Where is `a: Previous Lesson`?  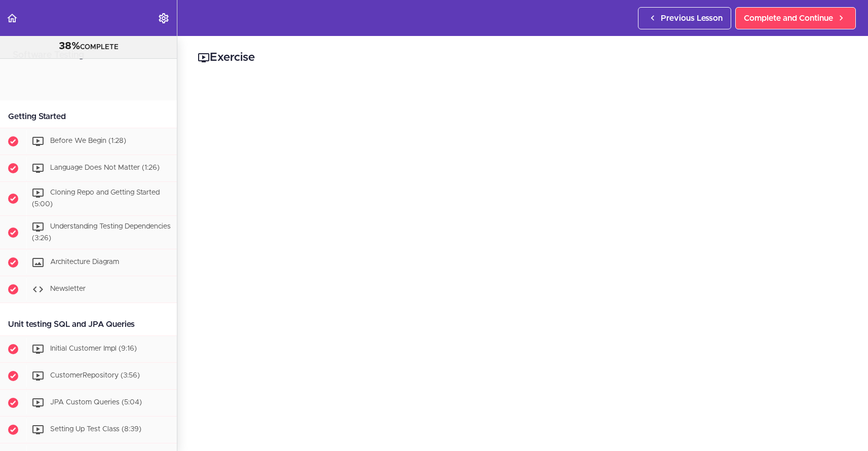 a: Previous Lesson is located at coordinates (685, 18).